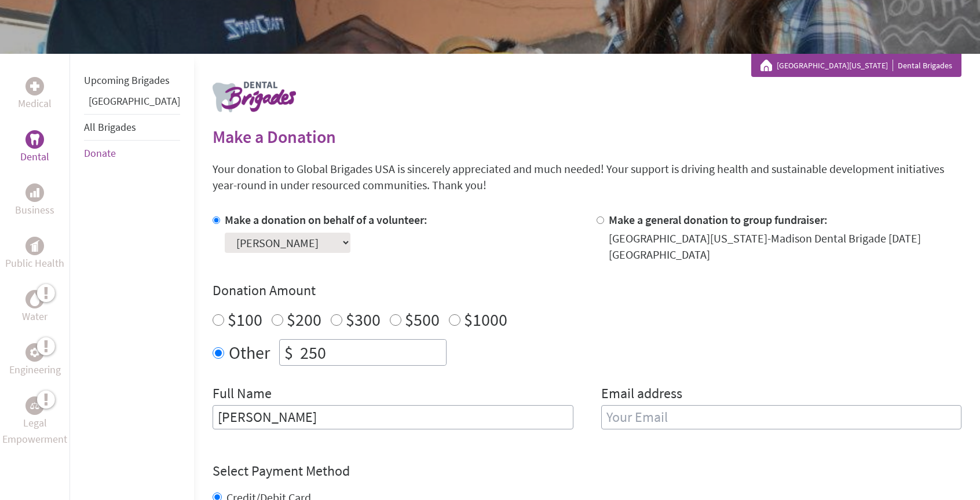 The image size is (980, 500). What do you see at coordinates (641, 395) in the screenshot?
I see `label: Email address` at bounding box center [641, 395].